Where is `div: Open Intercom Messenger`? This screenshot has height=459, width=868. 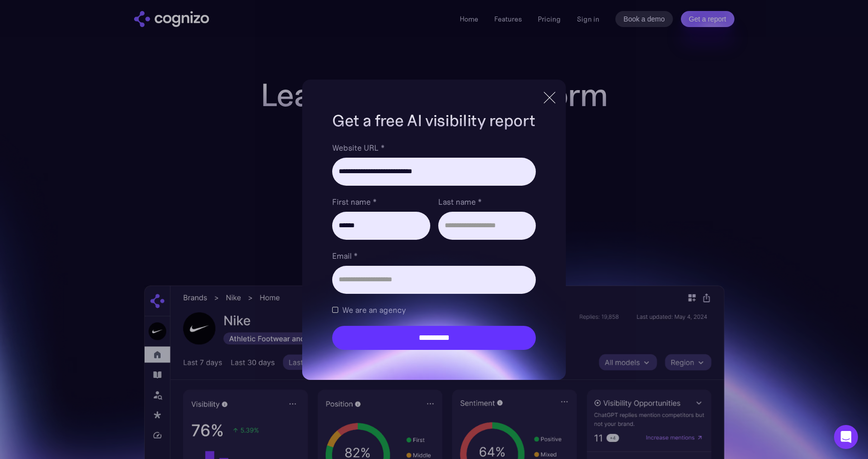
div: Open Intercom Messenger is located at coordinates (846, 437).